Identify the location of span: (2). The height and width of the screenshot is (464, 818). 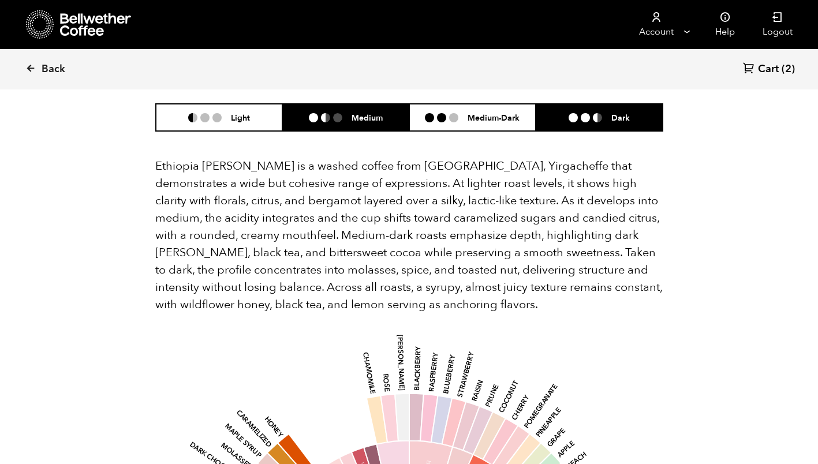
(788, 69).